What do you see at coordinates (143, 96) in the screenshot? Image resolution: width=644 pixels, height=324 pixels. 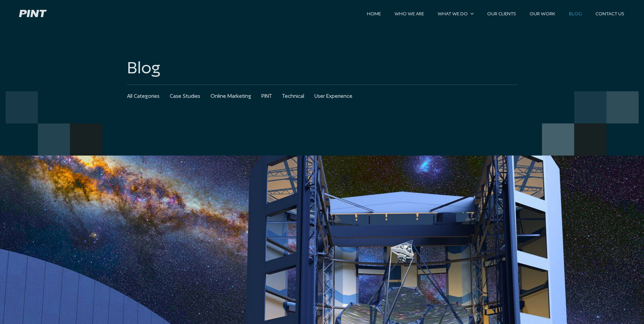 I see `a: All Categories` at bounding box center [143, 96].